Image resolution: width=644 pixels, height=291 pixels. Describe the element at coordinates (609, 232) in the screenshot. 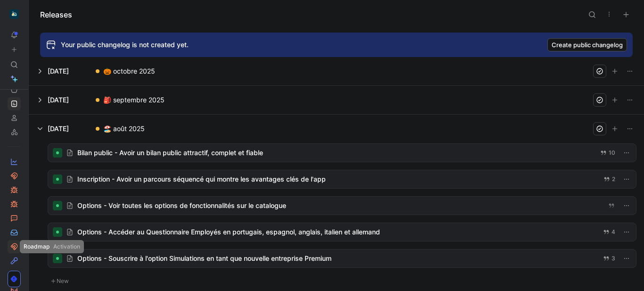

I see `button: 4` at that location.